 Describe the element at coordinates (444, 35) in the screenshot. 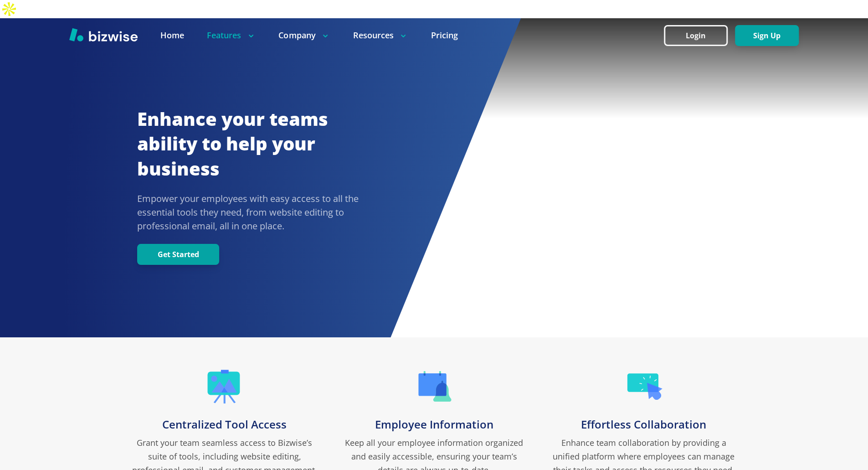

I see `a: Pricing` at that location.